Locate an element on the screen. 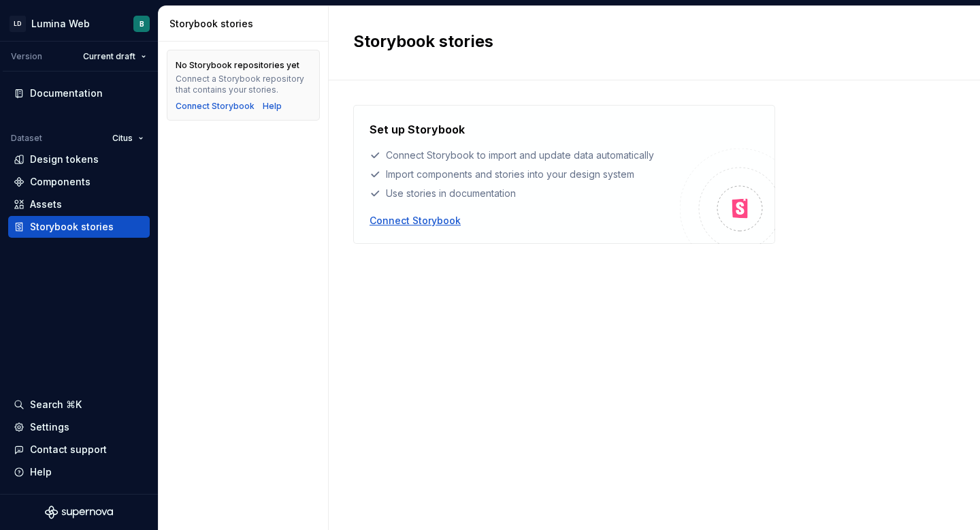 The width and height of the screenshot is (980, 530). div: Version is located at coordinates (26, 57).